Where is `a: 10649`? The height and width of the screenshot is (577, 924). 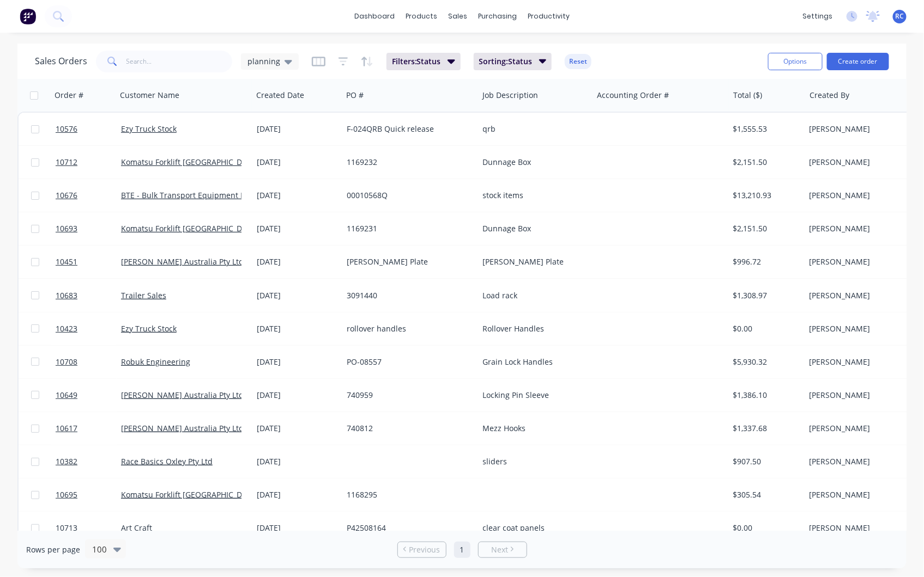 a: 10649 is located at coordinates (88, 395).